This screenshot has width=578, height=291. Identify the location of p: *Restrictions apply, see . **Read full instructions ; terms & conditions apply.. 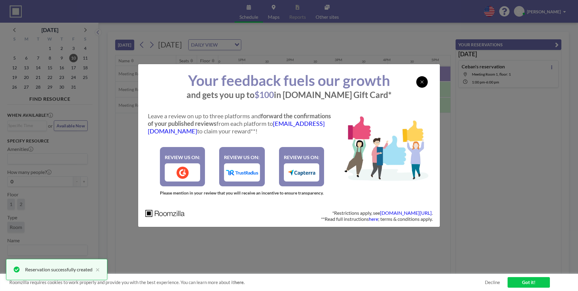
(376, 216).